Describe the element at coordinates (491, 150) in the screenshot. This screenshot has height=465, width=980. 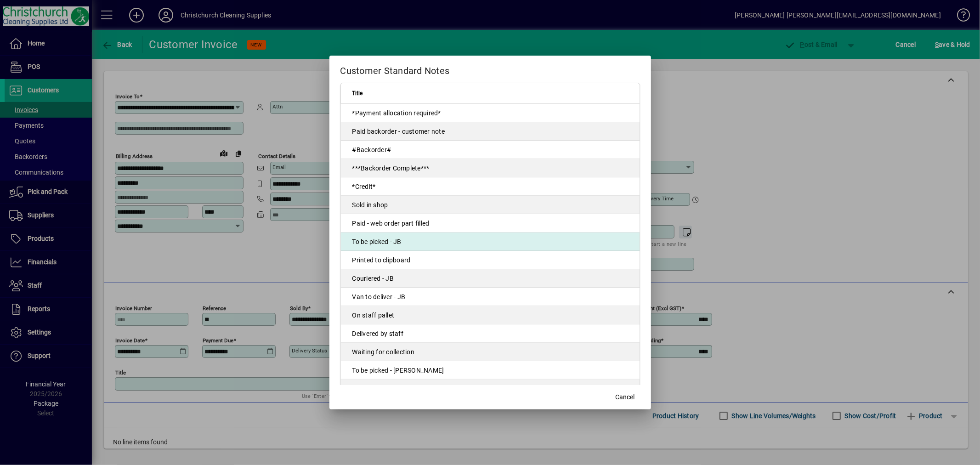
I see `td: #Backorder#` at that location.